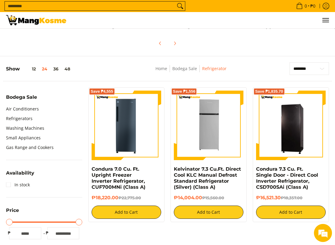  I want to click on h5: Show, so click(39, 69).